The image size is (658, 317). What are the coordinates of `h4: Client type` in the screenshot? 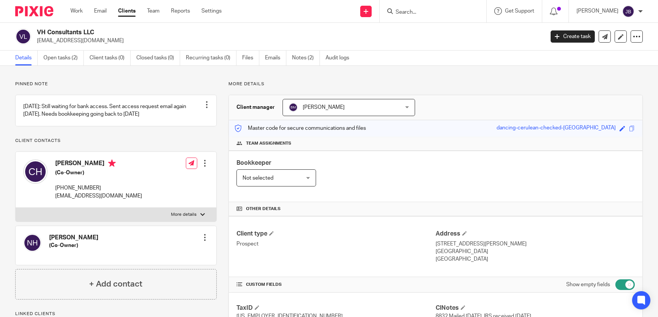 It's located at (336, 234).